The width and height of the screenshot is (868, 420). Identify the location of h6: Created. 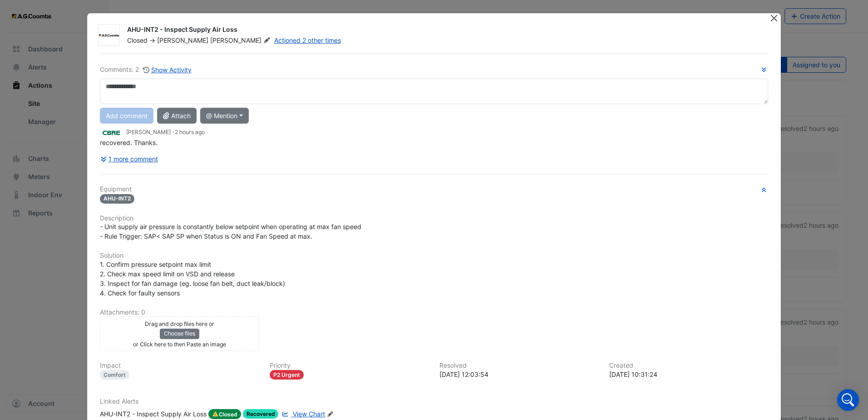
(689, 365).